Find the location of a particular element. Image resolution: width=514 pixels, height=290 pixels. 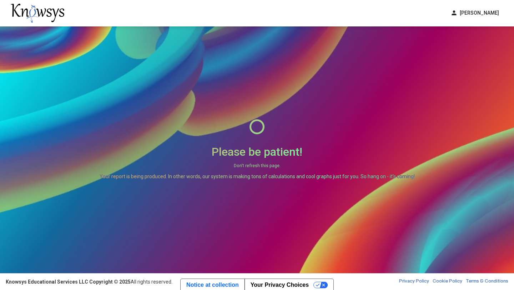

h2: Please be patient! is located at coordinates (257, 152).